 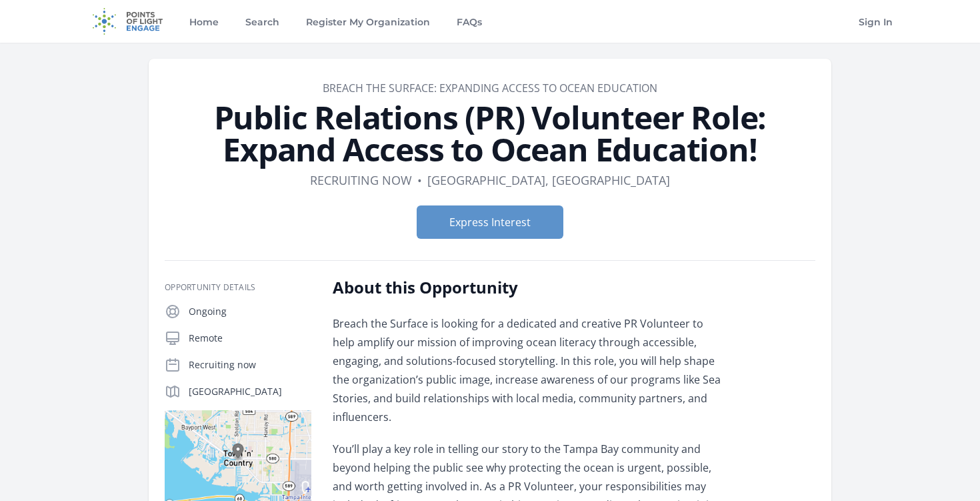 What do you see at coordinates (527, 370) in the screenshot?
I see `p: Breach the Surface is looking for a dedicated and creative PR Volunteer to help amplify our missi...` at bounding box center [527, 370].